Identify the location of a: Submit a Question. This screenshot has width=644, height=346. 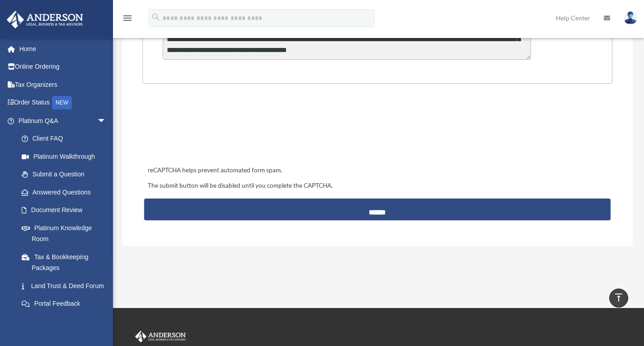
(63, 175).